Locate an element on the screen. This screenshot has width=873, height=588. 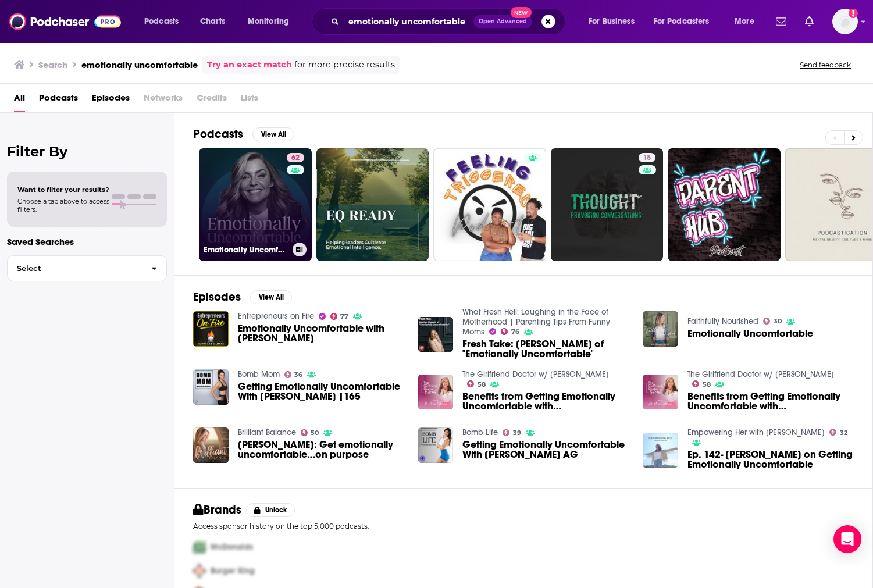
a: 32 is located at coordinates (838, 432).